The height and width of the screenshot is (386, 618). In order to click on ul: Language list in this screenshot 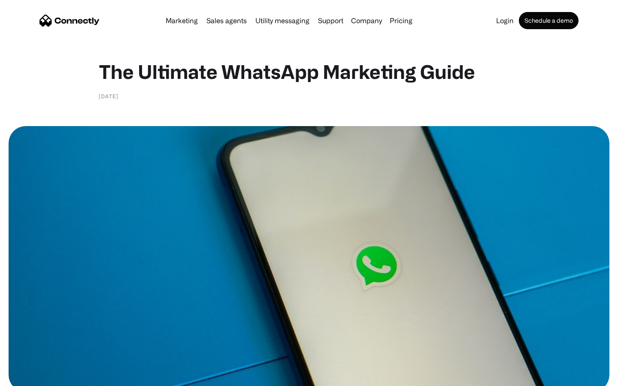, I will do `click(34, 377)`.